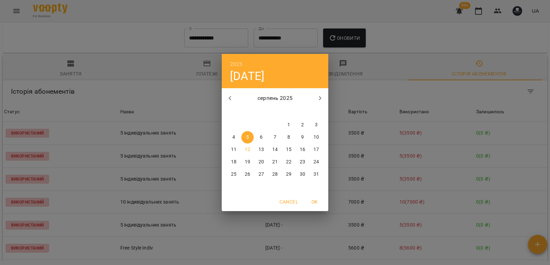 This screenshot has height=265, width=550. Describe the element at coordinates (275, 112) in the screenshot. I see `span: чт` at that location.